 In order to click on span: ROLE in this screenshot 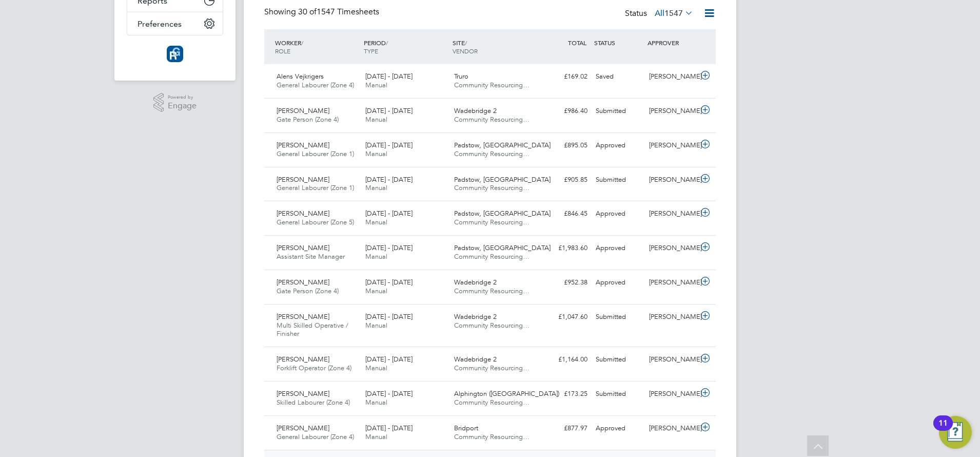, I will do `click(283, 51)`.